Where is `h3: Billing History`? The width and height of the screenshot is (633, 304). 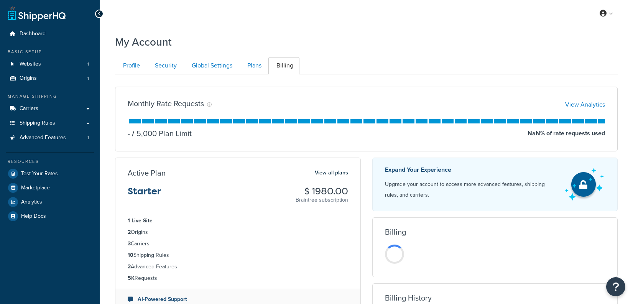 h3: Billing History is located at coordinates (408, 298).